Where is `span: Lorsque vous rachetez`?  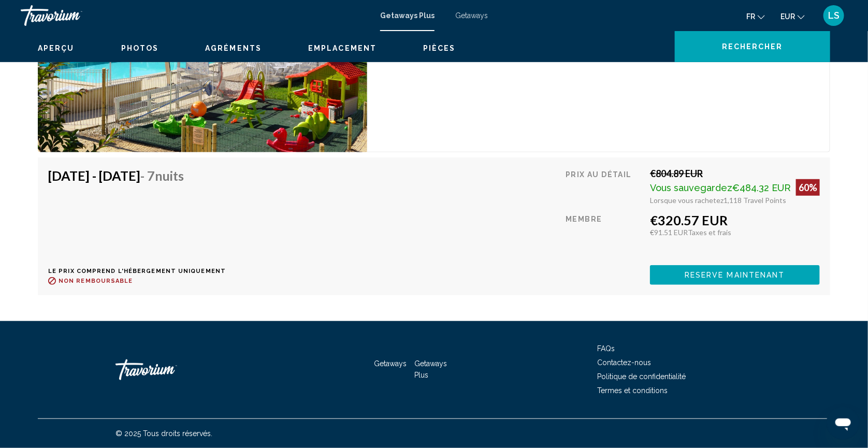
span: Lorsque vous rachetez is located at coordinates (687, 200).